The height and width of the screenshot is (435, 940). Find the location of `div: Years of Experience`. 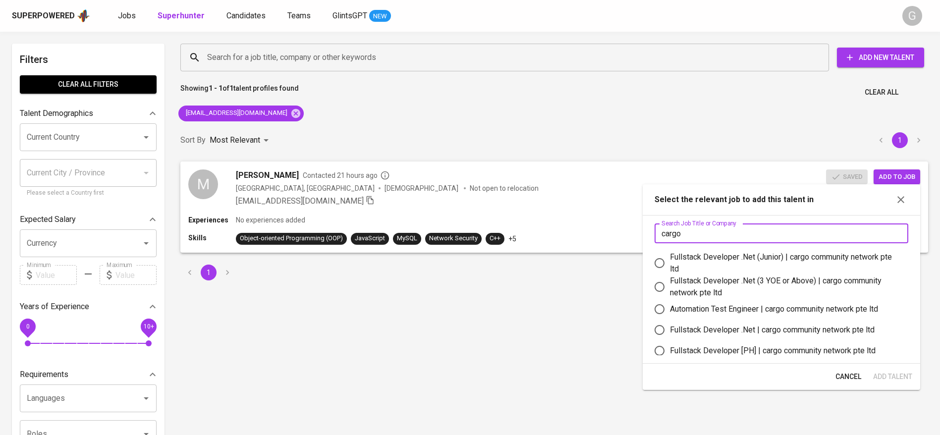

div: Years of Experience is located at coordinates (88, 307).